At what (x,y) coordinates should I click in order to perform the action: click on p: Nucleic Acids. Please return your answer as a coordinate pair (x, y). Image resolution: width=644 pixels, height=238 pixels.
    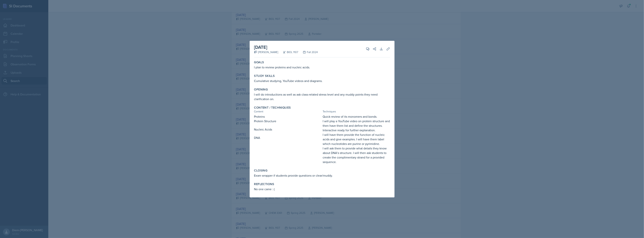
    Looking at the image, I should click on (288, 130).